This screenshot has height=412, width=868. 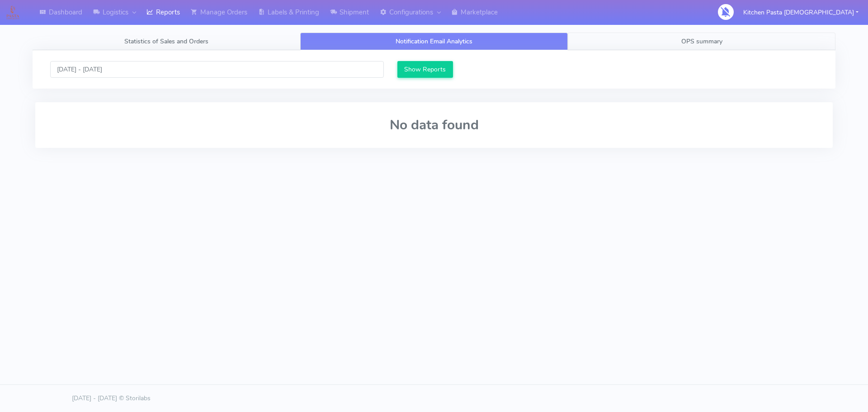 What do you see at coordinates (217, 69) in the screenshot?
I see `input: Pick the Daterange` at bounding box center [217, 69].